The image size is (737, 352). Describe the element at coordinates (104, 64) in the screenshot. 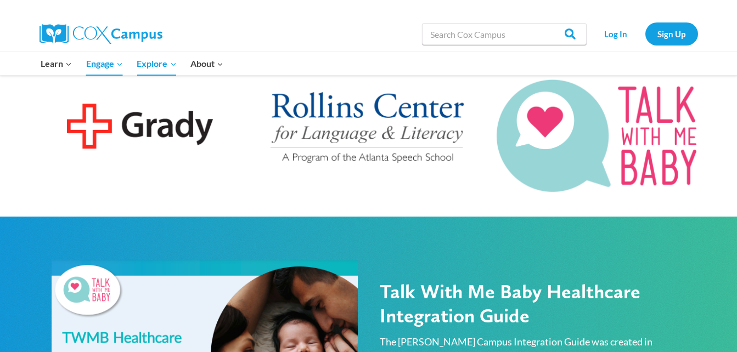

I see `button: Child menu of Engage` at that location.